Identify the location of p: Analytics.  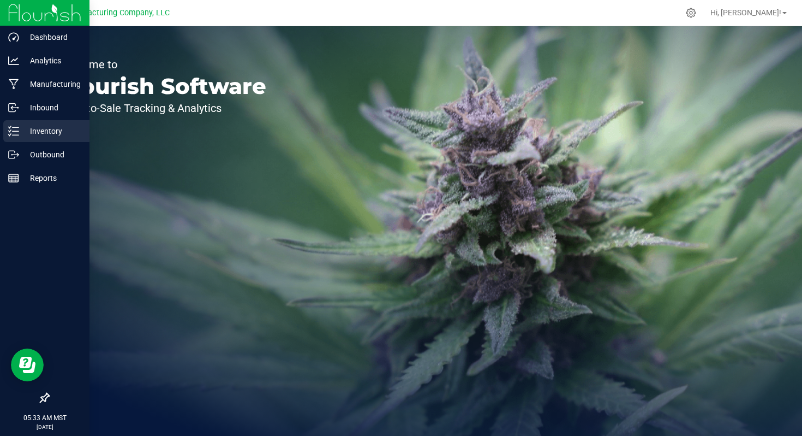
(52, 61).